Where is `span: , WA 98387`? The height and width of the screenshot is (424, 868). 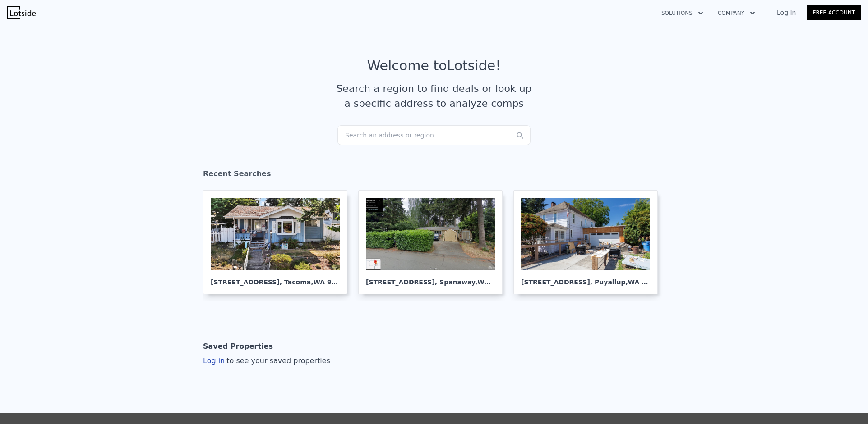 span: , WA 98387 is located at coordinates (494, 282).